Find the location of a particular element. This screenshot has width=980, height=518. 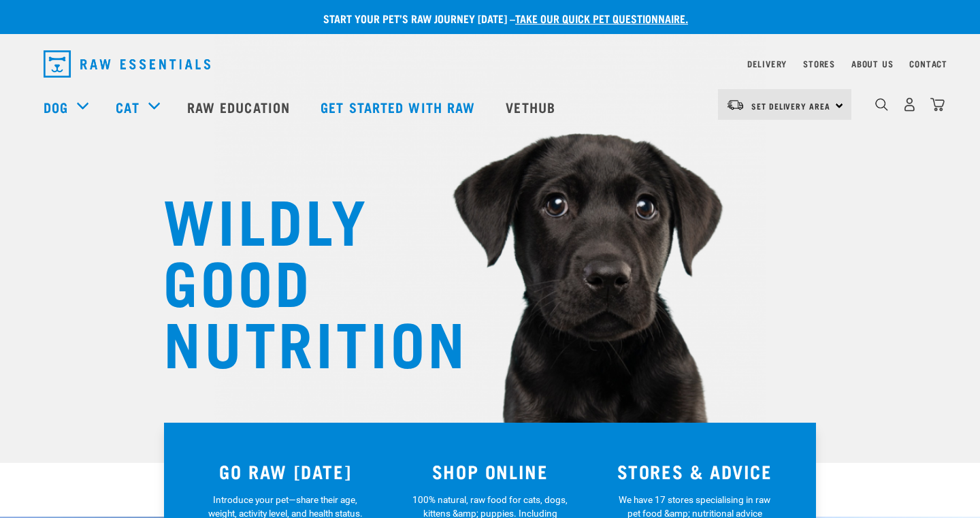

span: Set Delivery Area is located at coordinates (791, 106).